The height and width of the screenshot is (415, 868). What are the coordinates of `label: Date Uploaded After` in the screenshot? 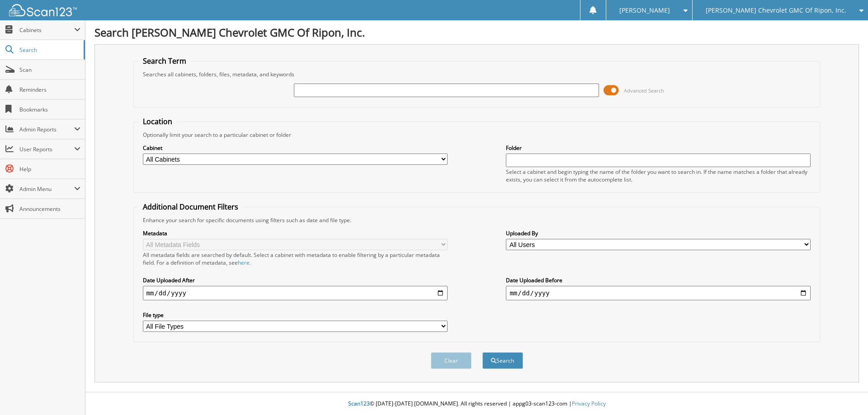 It's located at (296, 280).